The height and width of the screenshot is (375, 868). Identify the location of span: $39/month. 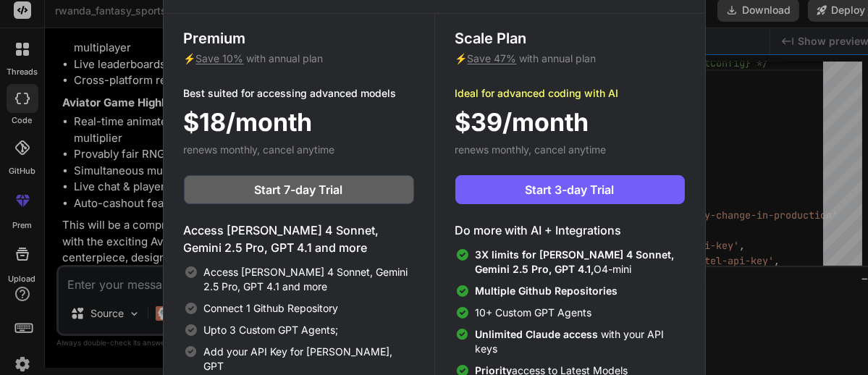
(522, 121).